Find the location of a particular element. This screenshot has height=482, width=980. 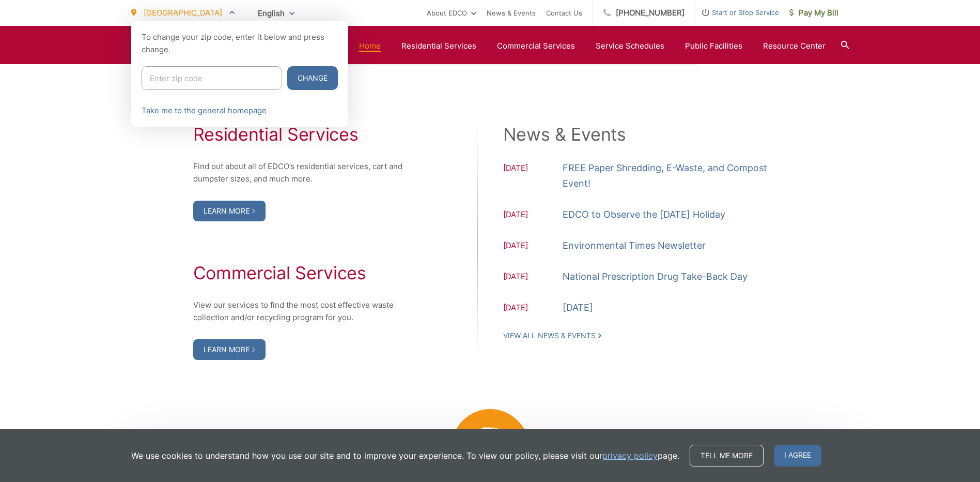

p: We use cookies to understand how you use our site and to improve your experience. To view our pol... is located at coordinates (405, 456).